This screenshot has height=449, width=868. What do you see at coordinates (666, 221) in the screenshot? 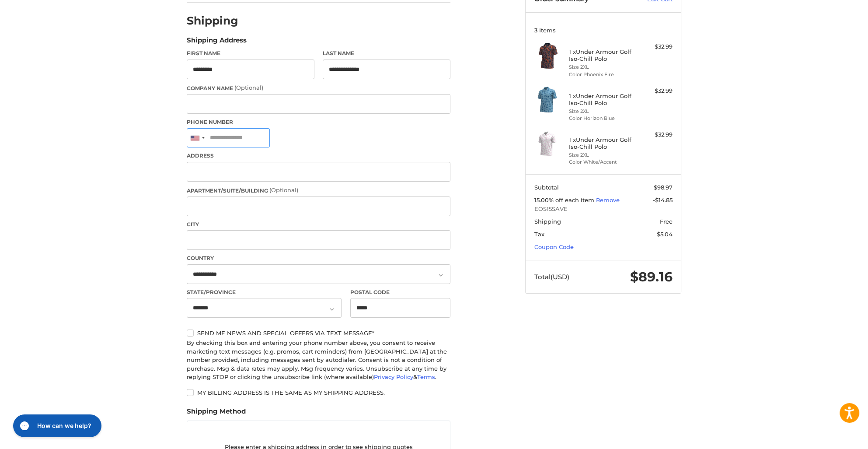
I see `span: Free` at bounding box center [666, 221].